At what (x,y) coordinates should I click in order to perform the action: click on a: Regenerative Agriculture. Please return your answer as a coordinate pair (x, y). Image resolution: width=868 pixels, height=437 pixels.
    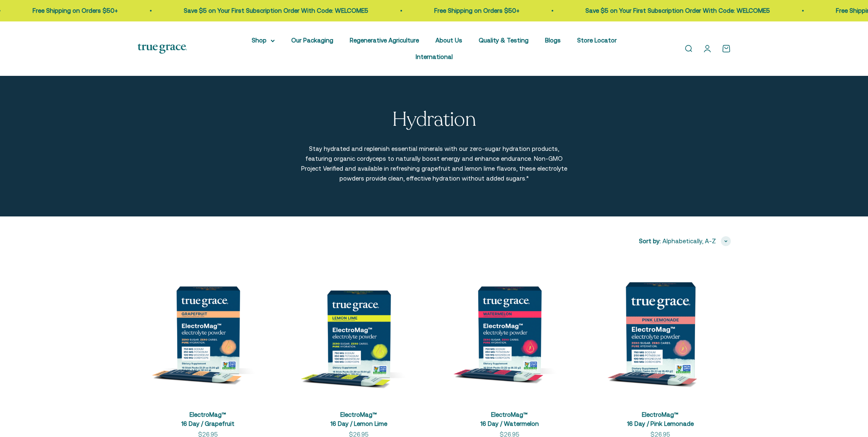
    Looking at the image, I should click on (384, 40).